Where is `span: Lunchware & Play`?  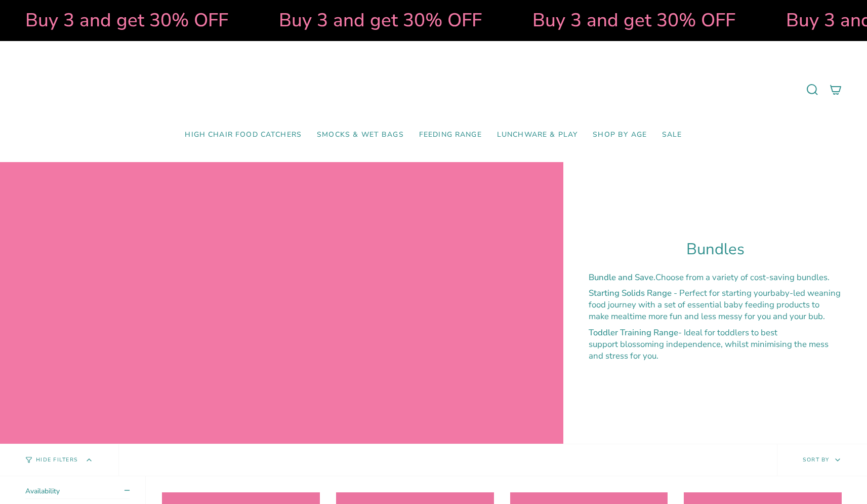
span: Lunchware & Play is located at coordinates (538, 135).